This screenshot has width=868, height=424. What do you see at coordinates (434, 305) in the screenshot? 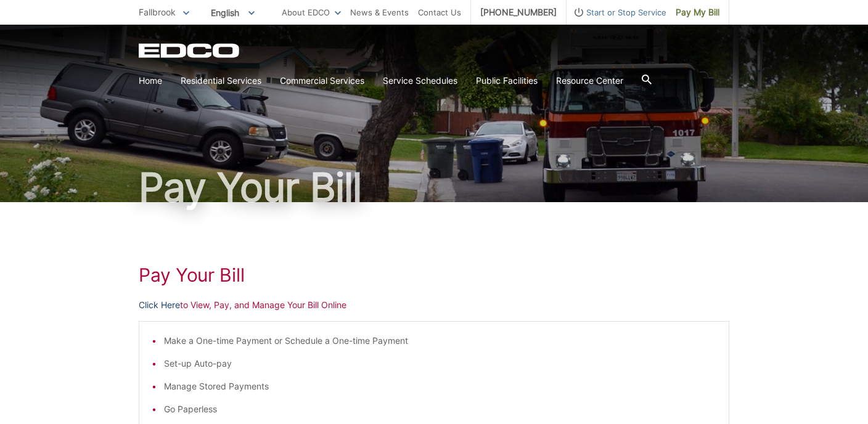
I see `p: to View, Pay, and Manage Your Bill Online` at bounding box center [434, 305].